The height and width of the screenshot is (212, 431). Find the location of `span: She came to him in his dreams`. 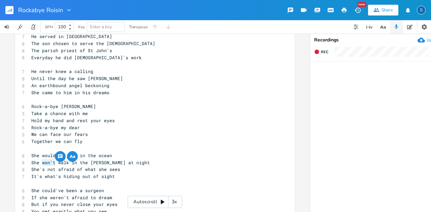

span: She came to him in his dreams is located at coordinates (70, 93).